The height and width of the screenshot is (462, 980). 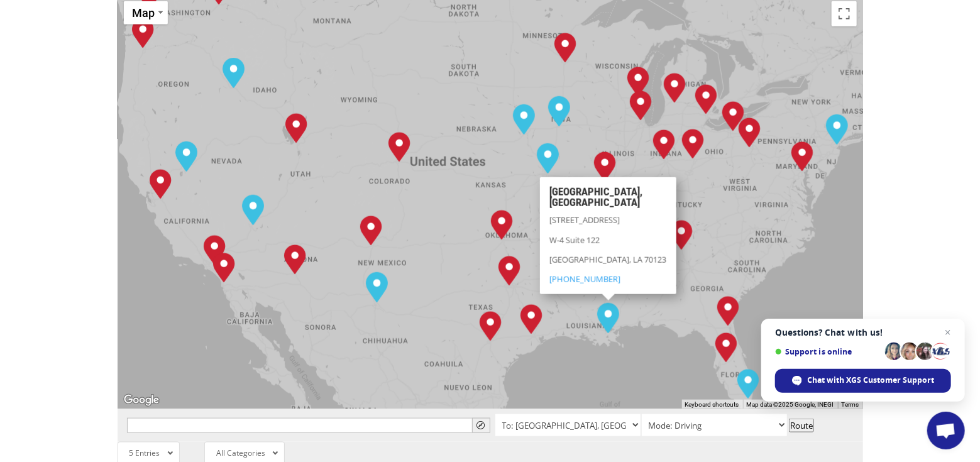 I want to click on div: Grand Rapids, MI, so click(x=674, y=88).